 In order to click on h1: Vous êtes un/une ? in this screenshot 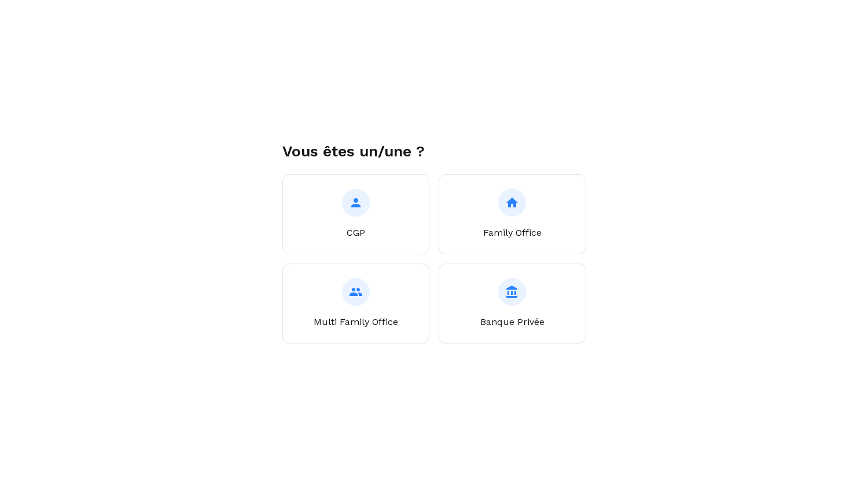, I will do `click(434, 151)`.